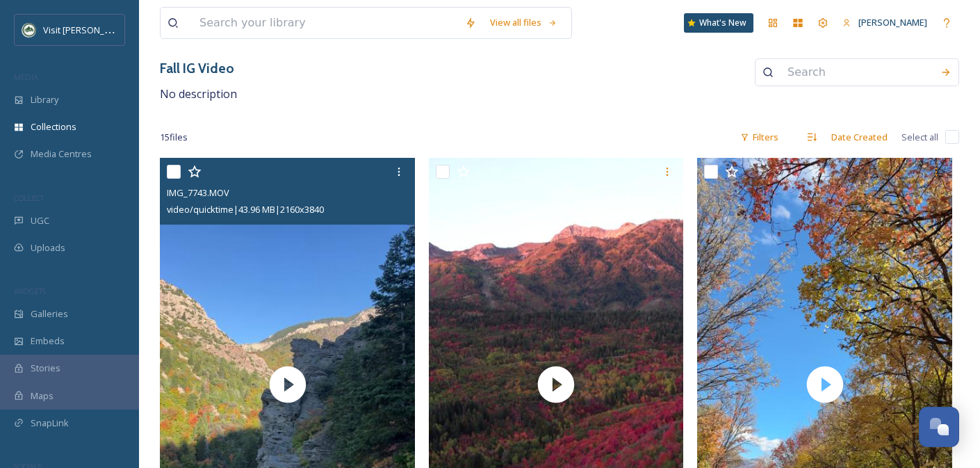  I want to click on h3: Fall IG Video, so click(198, 68).